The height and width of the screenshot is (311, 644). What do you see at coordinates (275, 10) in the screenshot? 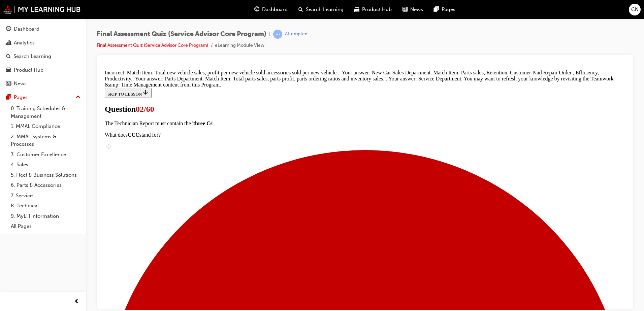
I see `span: Dashboard` at bounding box center [275, 10].